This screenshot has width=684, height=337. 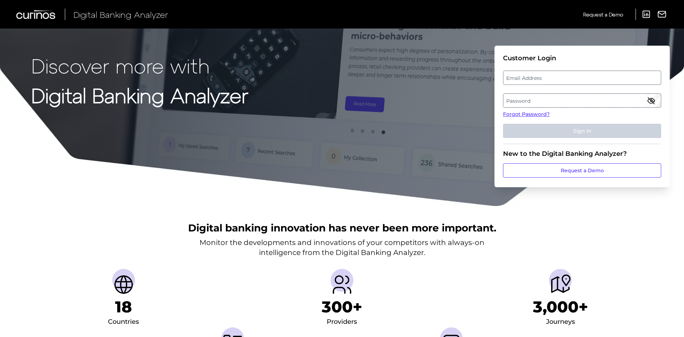 I want to click on p: Discover more with, so click(x=140, y=65).